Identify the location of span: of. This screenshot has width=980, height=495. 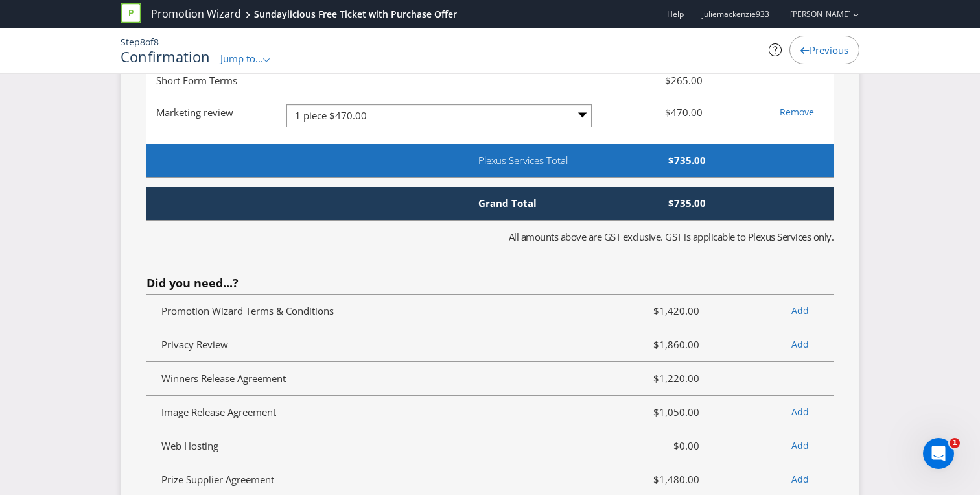
(149, 42).